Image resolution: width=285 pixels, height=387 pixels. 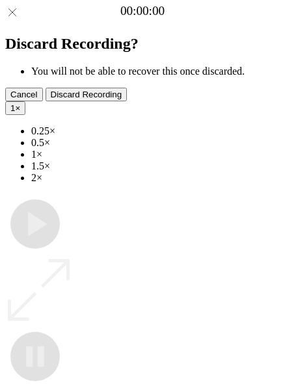 What do you see at coordinates (12, 108) in the screenshot?
I see `span: 1` at bounding box center [12, 108].